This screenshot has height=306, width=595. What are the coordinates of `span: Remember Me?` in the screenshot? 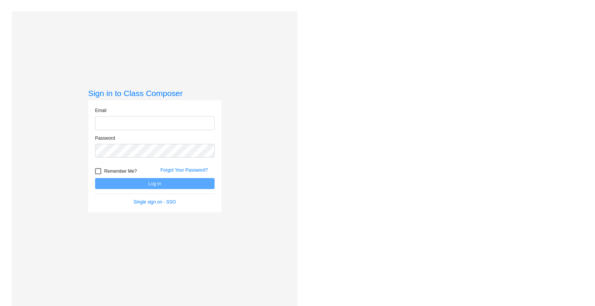 It's located at (121, 171).